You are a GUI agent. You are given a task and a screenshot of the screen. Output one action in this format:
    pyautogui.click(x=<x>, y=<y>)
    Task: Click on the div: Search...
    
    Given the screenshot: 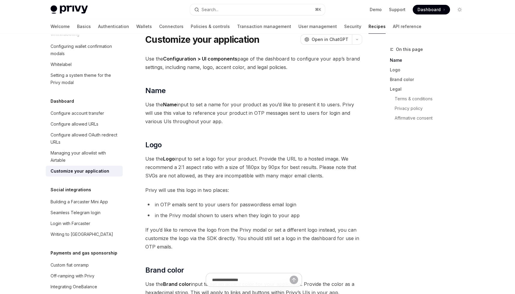 What is the action you would take?
    pyautogui.click(x=210, y=10)
    